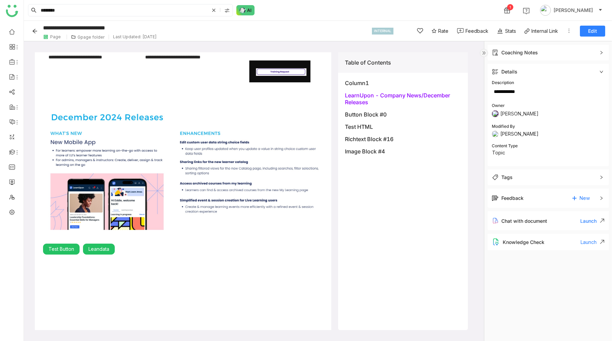 The height and width of the screenshot is (341, 612). What do you see at coordinates (403, 127) in the screenshot?
I see `div: Test HTML` at bounding box center [403, 127].